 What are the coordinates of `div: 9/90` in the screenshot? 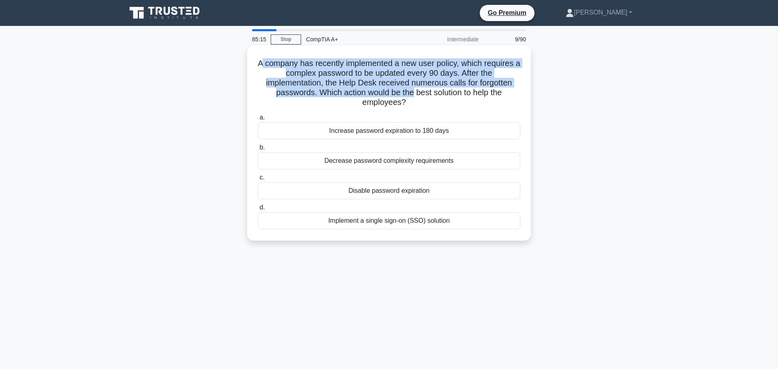 It's located at (507, 39).